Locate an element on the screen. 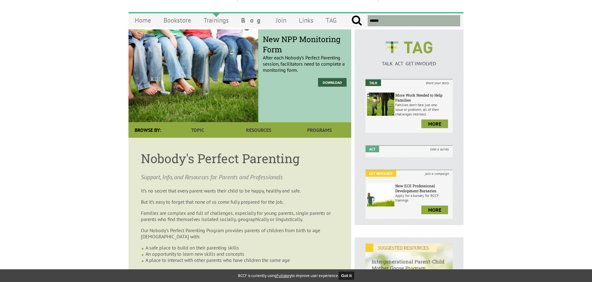 This screenshot has height=282, width=592. h6: More Work Needed to Help Families is located at coordinates (423, 98).